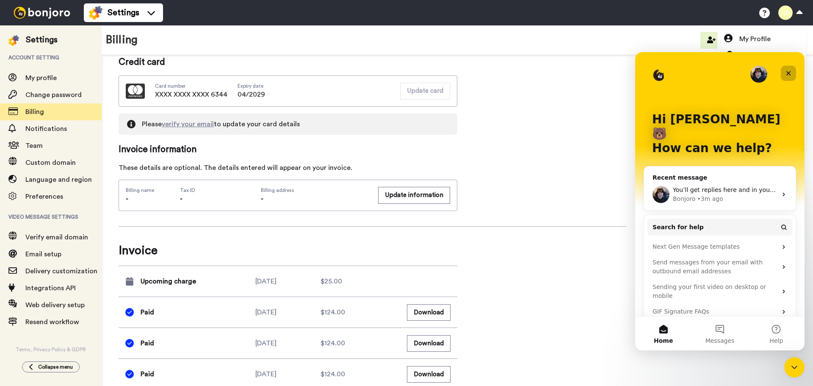  I want to click on span: Delivery customization, so click(61, 271).